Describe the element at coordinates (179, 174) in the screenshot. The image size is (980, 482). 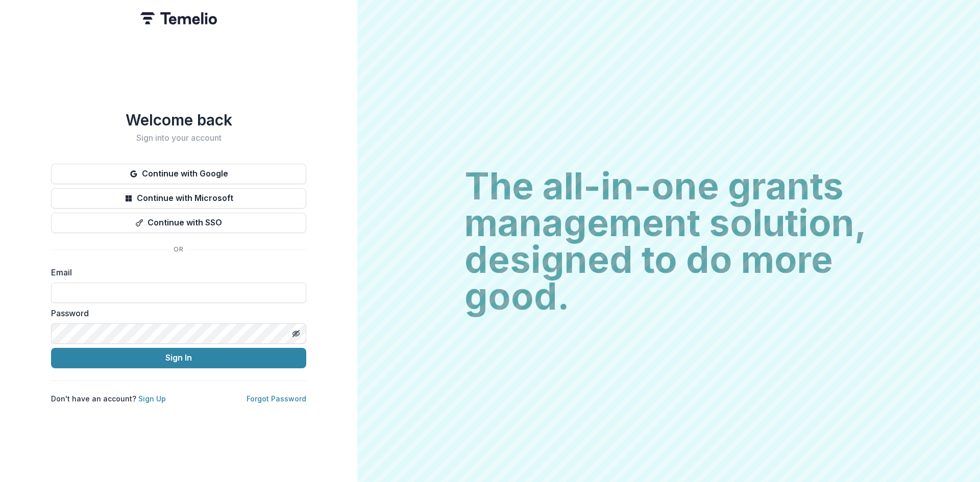
I see `button: Continue with Google` at that location.